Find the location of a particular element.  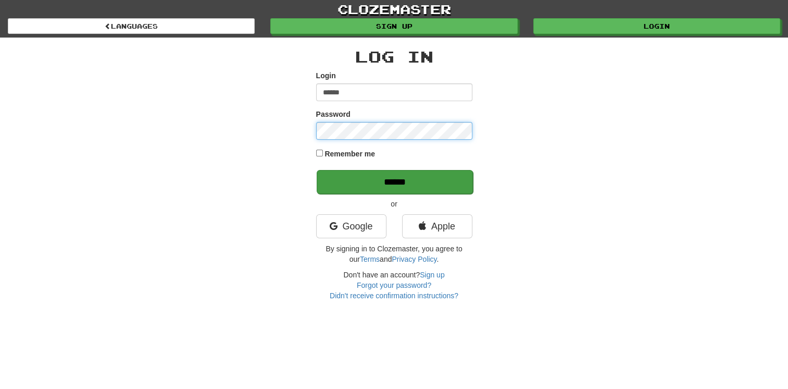

a: Forgot your password? is located at coordinates (394, 285).